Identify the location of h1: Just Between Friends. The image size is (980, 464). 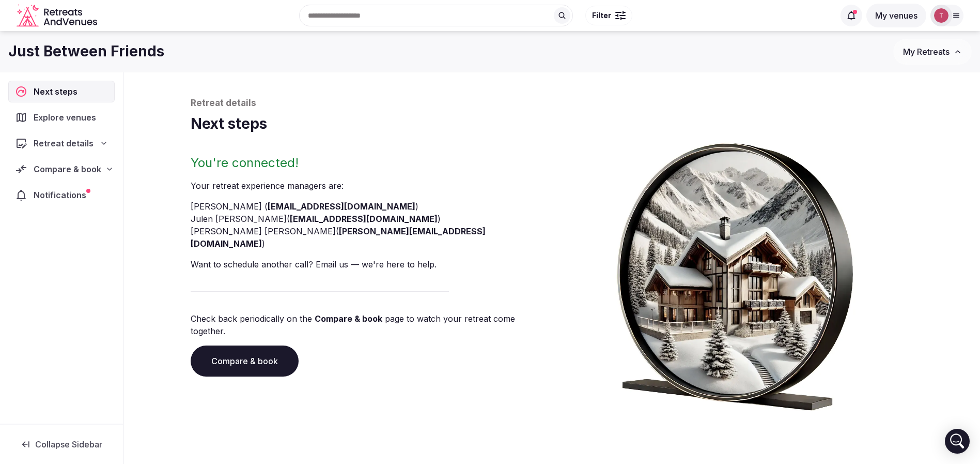
(86, 51).